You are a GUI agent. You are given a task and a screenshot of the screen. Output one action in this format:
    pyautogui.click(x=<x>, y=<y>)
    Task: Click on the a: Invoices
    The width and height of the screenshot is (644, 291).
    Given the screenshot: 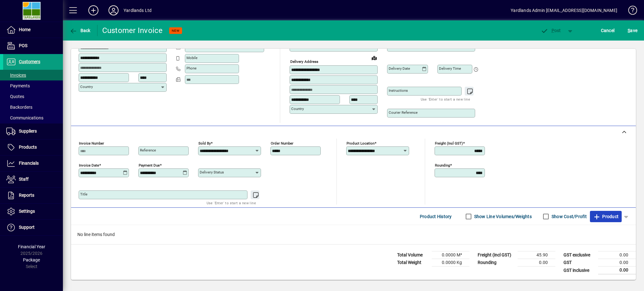 What is the action you would take?
    pyautogui.click(x=33, y=75)
    